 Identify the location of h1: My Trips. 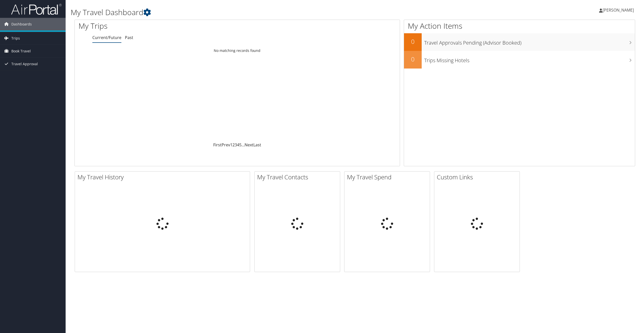
(169, 26).